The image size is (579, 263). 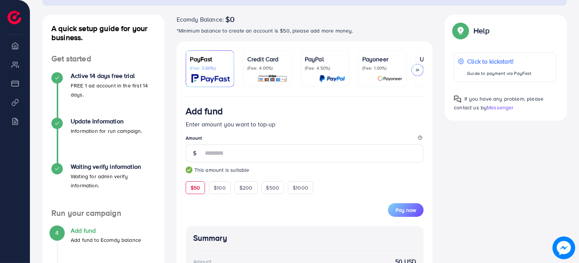 I want to click on p: Information for run campaign., so click(x=106, y=131).